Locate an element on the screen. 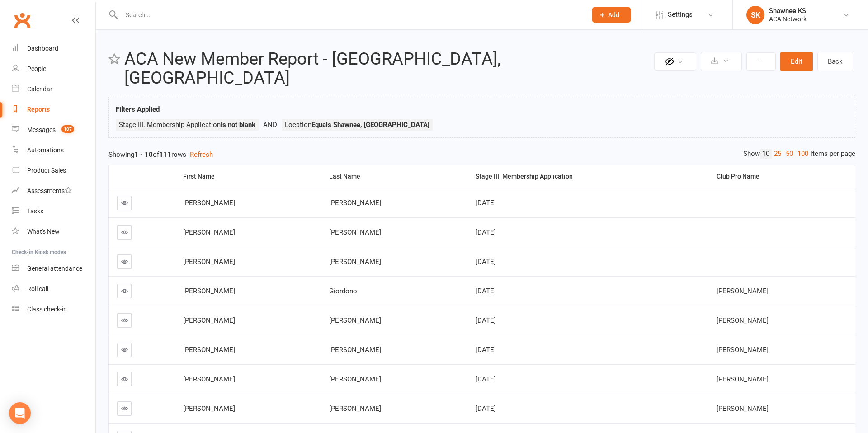 This screenshot has width=868, height=433. a: Assessments is located at coordinates (53, 191).